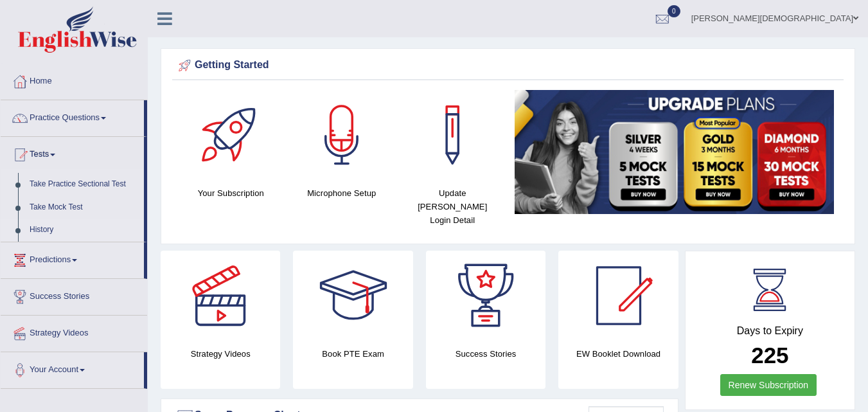 The width and height of the screenshot is (868, 412). Describe the element at coordinates (72, 117) in the screenshot. I see `a: Practice Questions` at that location.